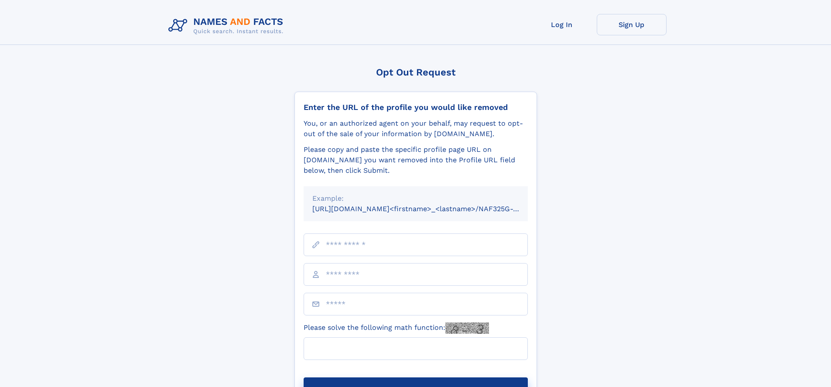 Image resolution: width=831 pixels, height=387 pixels. What do you see at coordinates (416, 72) in the screenshot?
I see `div: Opt Out Request` at bounding box center [416, 72].